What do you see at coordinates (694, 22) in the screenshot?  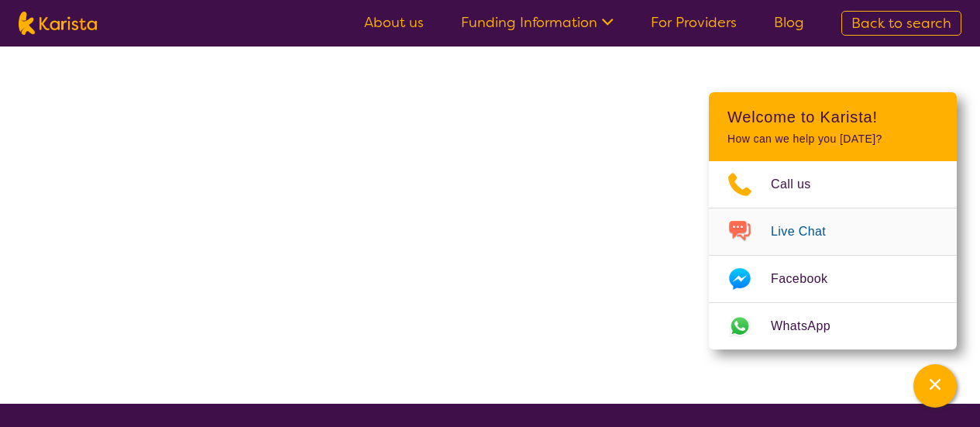 I see `a: For Providers` at bounding box center [694, 22].